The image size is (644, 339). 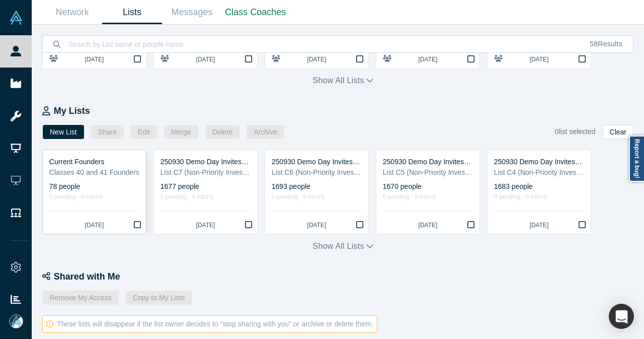 I want to click on a: Lists, so click(x=132, y=12).